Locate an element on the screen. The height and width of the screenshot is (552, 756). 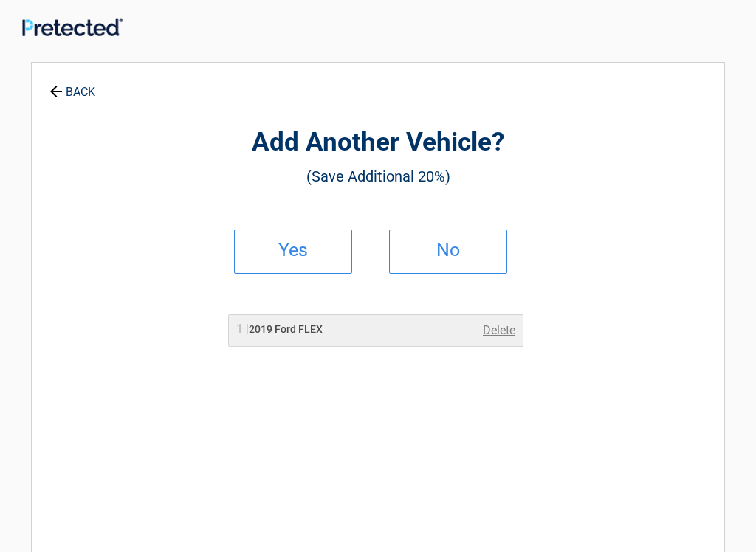
span: 1 | is located at coordinates (243, 329).